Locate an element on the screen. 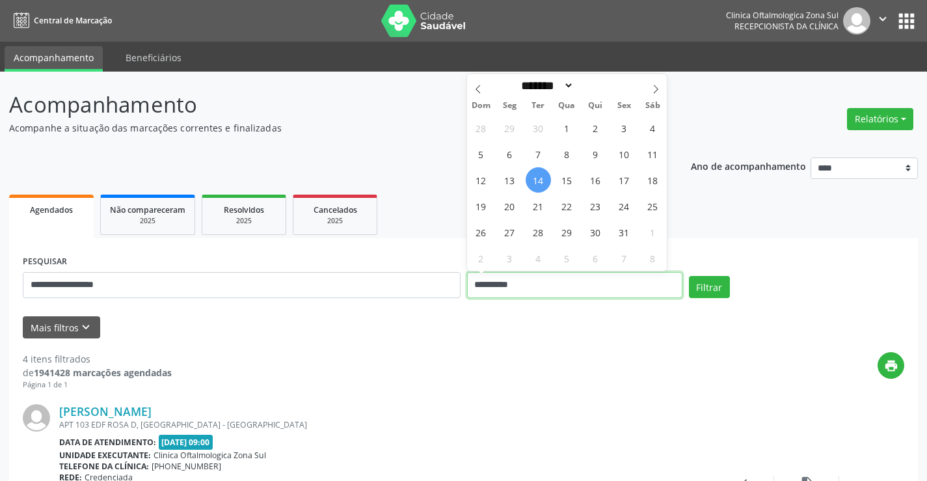 The width and height of the screenshot is (927, 481). span: Outubro 6, 2025 is located at coordinates (510, 154).